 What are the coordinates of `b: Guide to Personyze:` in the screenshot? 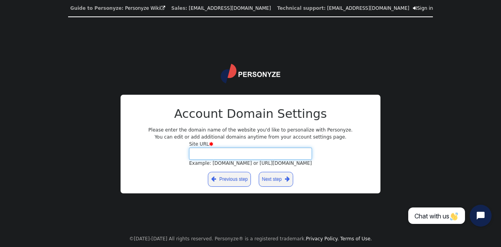 It's located at (97, 8).